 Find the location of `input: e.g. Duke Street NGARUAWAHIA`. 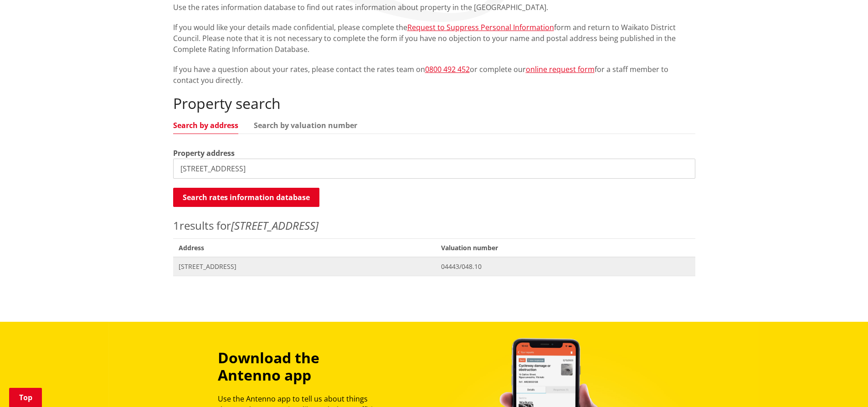

input: e.g. Duke Street NGARUAWAHIA is located at coordinates (434, 169).